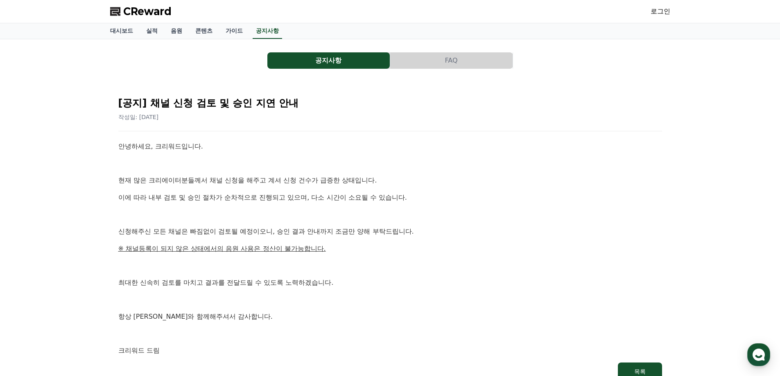 This screenshot has height=376, width=780. What do you see at coordinates (222, 248) in the screenshot?
I see `u: ※ 채널등록이 되지 않은 상태에서의 음원 사용은 정산이 불가능합니다.` at bounding box center [222, 248].